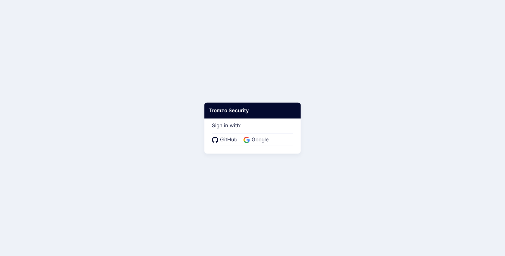  What do you see at coordinates (253, 130) in the screenshot?
I see `div: Sign in with:` at bounding box center [253, 130].